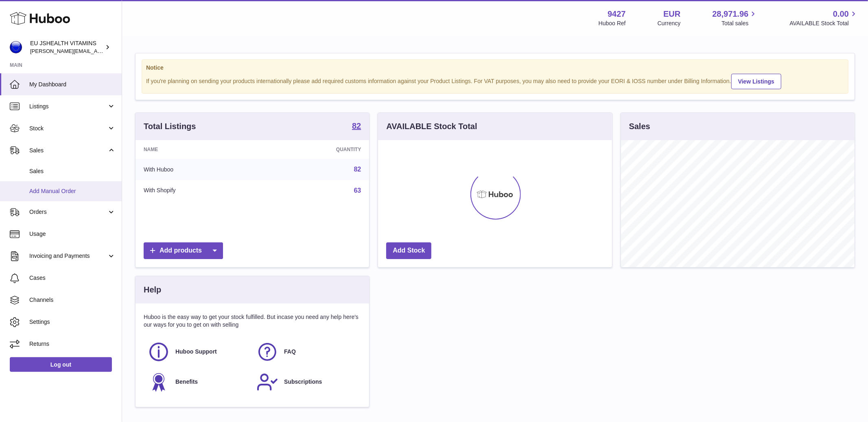 This screenshot has width=868, height=422. Describe the element at coordinates (735, 18) in the screenshot. I see `a: 28,971.96 Total sales` at that location.